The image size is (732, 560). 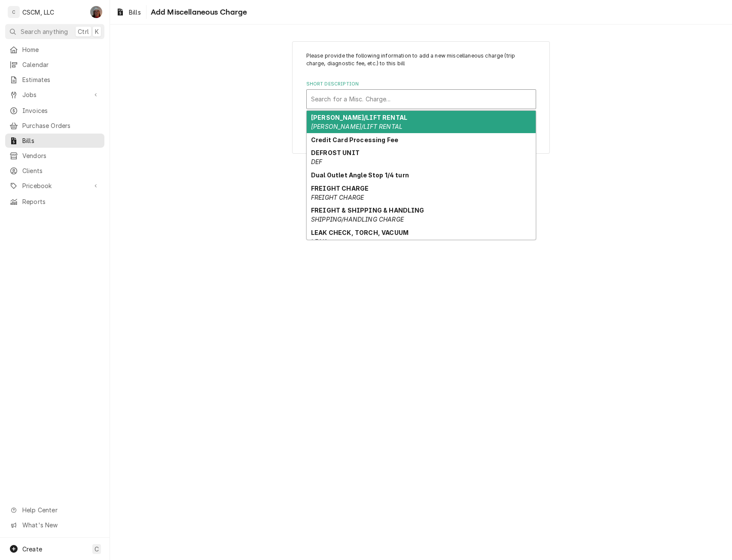 I want to click on div: CSCM, LLC, so click(x=38, y=12).